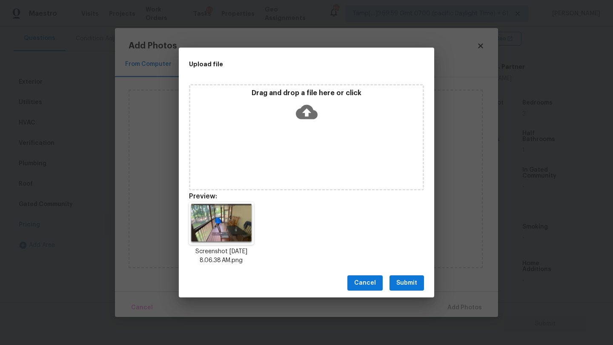 This screenshot has width=613, height=345. What do you see at coordinates (406, 283) in the screenshot?
I see `span: Submit` at bounding box center [406, 283].